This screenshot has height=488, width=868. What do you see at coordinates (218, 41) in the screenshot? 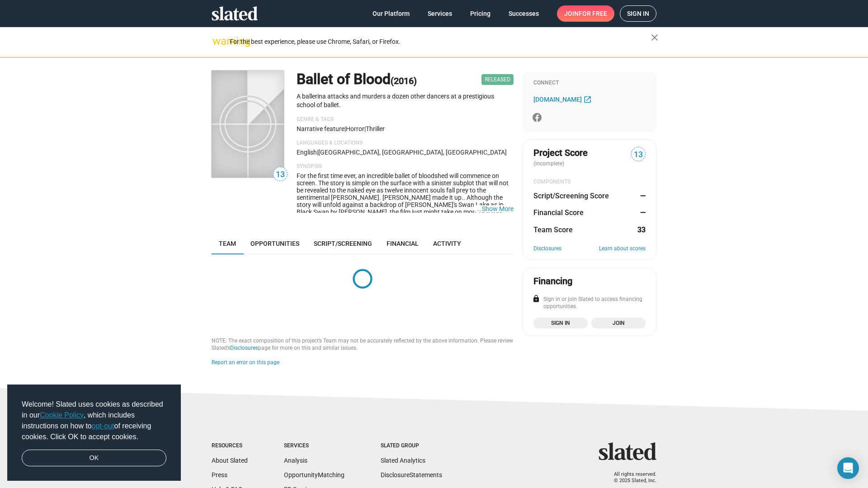
I see `mat-icon: warning` at bounding box center [218, 41].